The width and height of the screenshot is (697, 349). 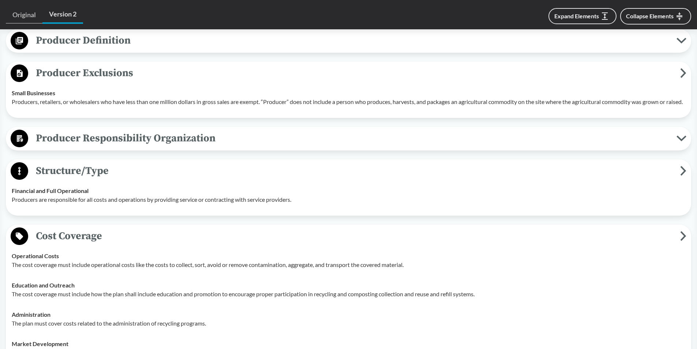 What do you see at coordinates (33, 93) in the screenshot?
I see `strong: Small Businesses` at bounding box center [33, 93].